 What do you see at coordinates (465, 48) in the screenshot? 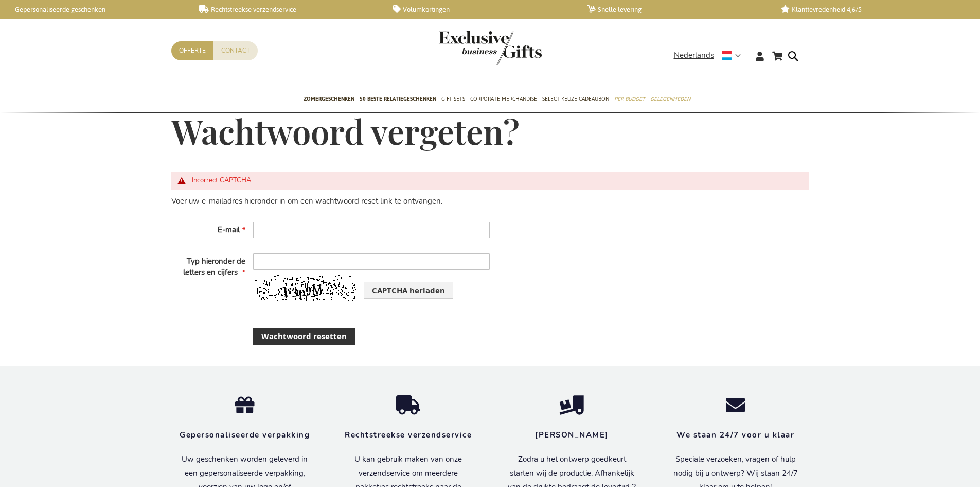
I see `a: store logo` at bounding box center [465, 48].